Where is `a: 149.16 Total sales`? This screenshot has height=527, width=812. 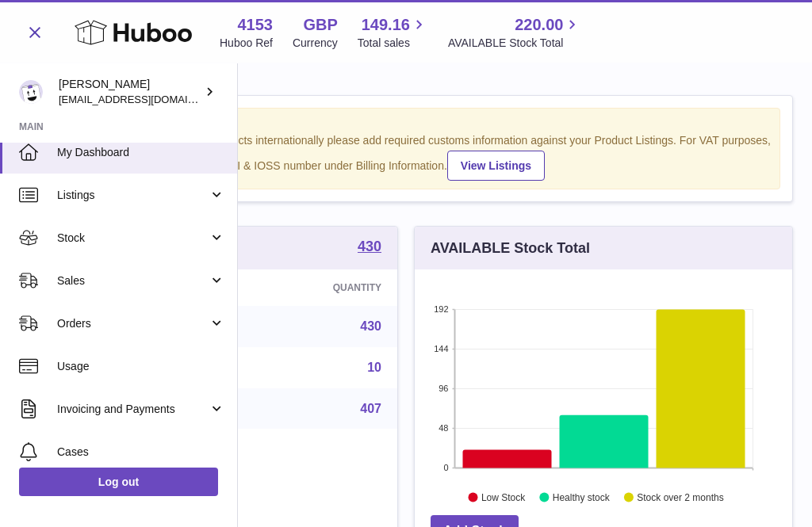
a: 149.16 Total sales is located at coordinates (392, 32).